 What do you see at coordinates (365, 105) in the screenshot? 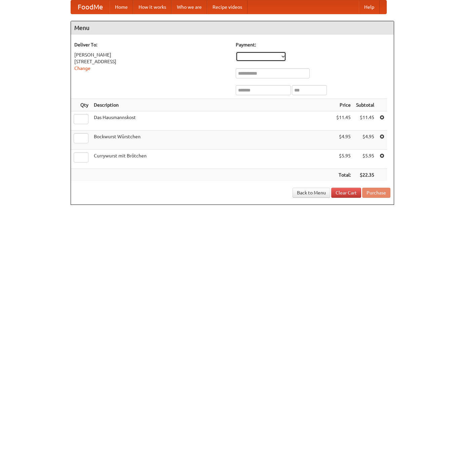
I see `th: Subtotal` at bounding box center [365, 105].